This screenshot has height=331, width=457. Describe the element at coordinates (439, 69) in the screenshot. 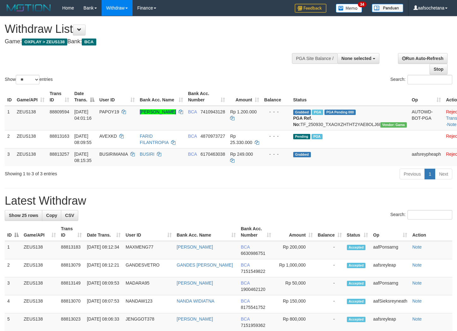

I see `a: Stop` at that location.